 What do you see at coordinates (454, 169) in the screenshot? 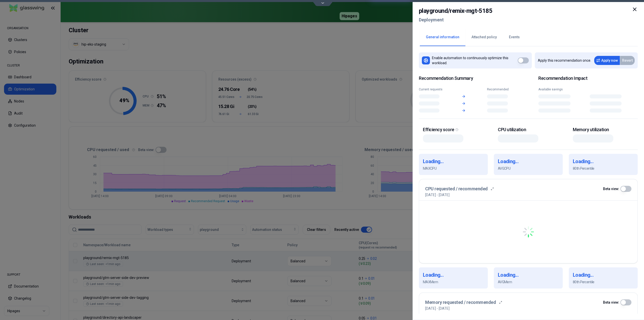
I see `p: MAX CPU` at bounding box center [454, 169].